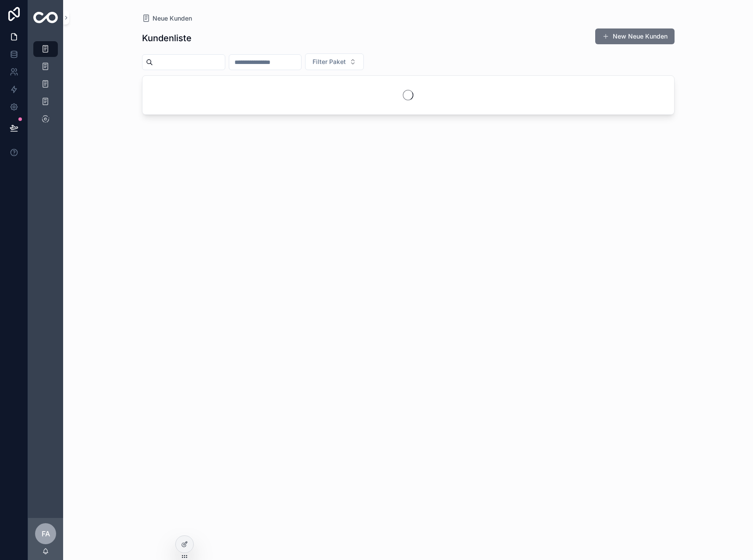  What do you see at coordinates (634, 36) in the screenshot?
I see `a: New Neue Kunden` at bounding box center [634, 36].